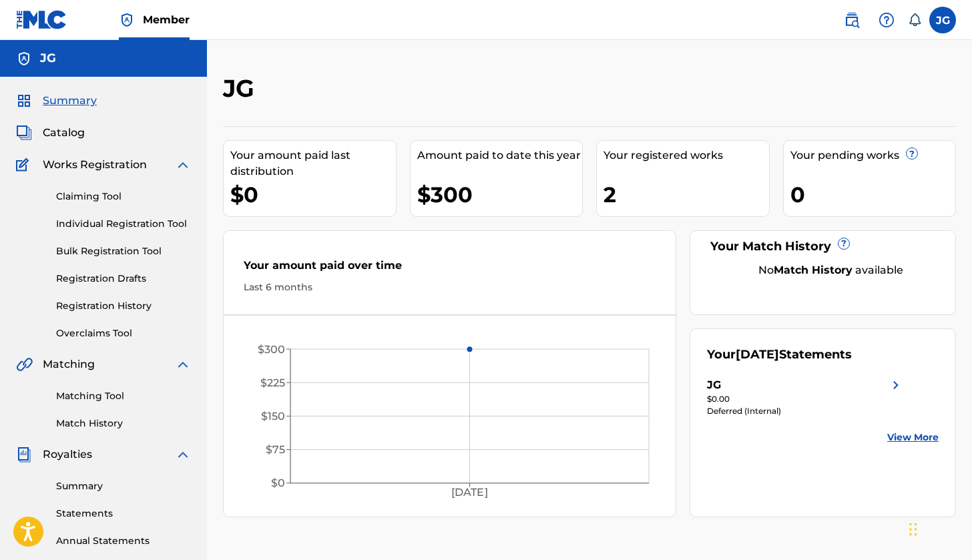 This screenshot has height=560, width=972. I want to click on a: Statements, so click(124, 514).